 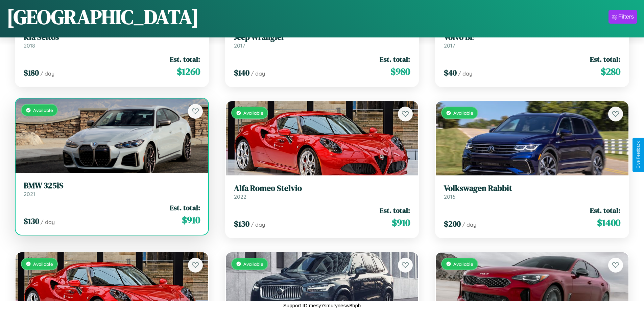 I want to click on button: Filters, so click(x=623, y=17).